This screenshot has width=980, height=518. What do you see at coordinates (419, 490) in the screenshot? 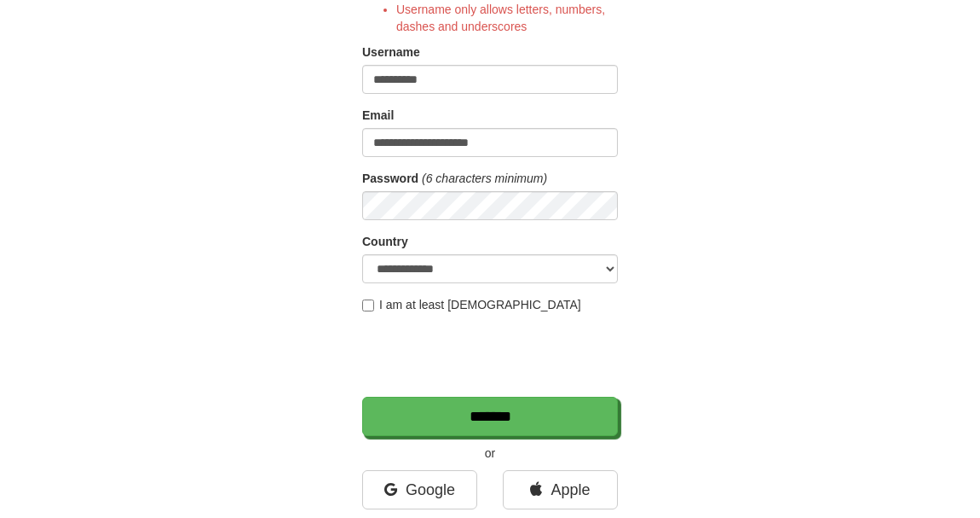
I see `a: Google` at bounding box center [419, 490].